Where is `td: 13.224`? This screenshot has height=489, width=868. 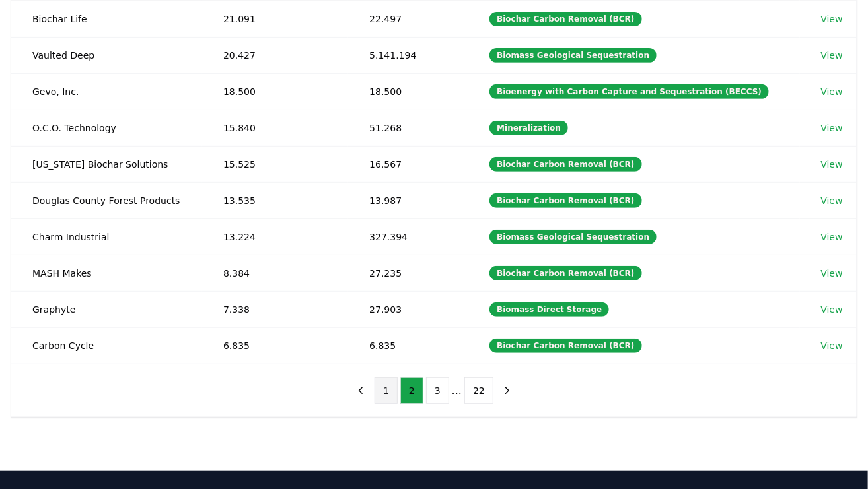 td: 13.224 is located at coordinates (275, 236).